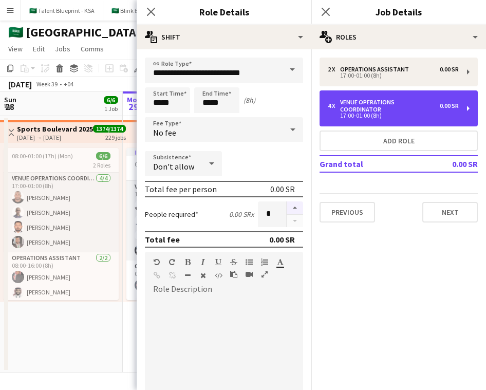 This screenshot has width=486, height=390. What do you see at coordinates (265, 275) in the screenshot?
I see `button: Fullscreen` at bounding box center [265, 275].